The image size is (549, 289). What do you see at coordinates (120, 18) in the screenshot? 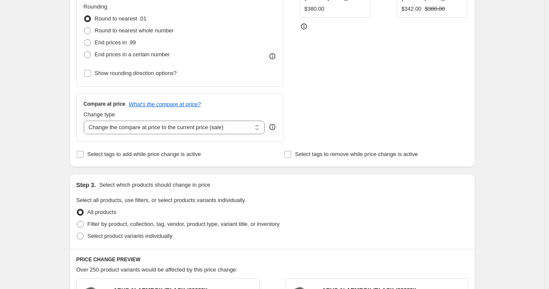
I see `span: Round to nearest .01` at bounding box center [120, 18].